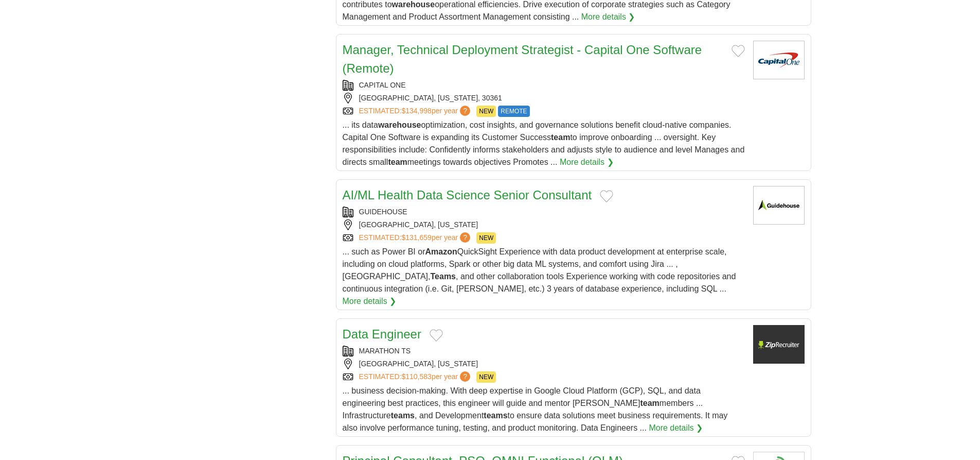 The width and height of the screenshot is (980, 460). What do you see at coordinates (535, 409) in the screenshot?
I see `span: ... business decision-making. With deep expertise in Google Cloud Platform (GCP), SQL, and data e...` at bounding box center [535, 409].